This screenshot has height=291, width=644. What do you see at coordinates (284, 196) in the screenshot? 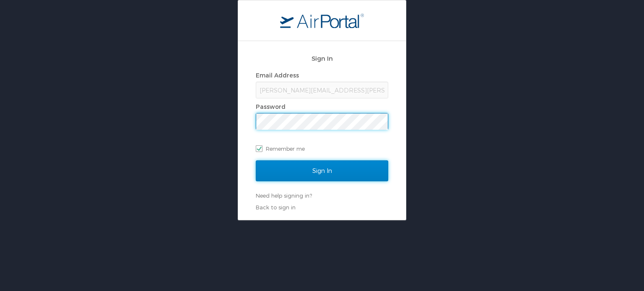
I see `a: Need help signing in?` at bounding box center [284, 196].